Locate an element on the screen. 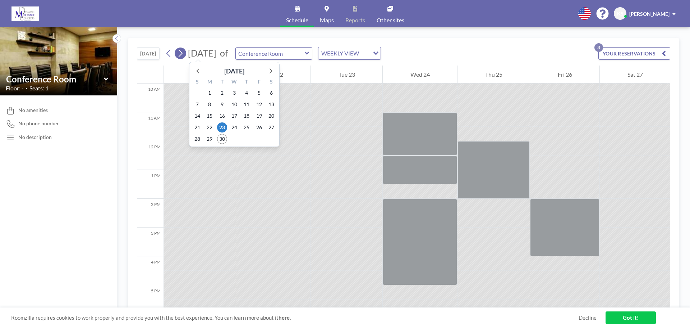 The height and width of the screenshot is (328, 690). p: 3 is located at coordinates (599, 47).